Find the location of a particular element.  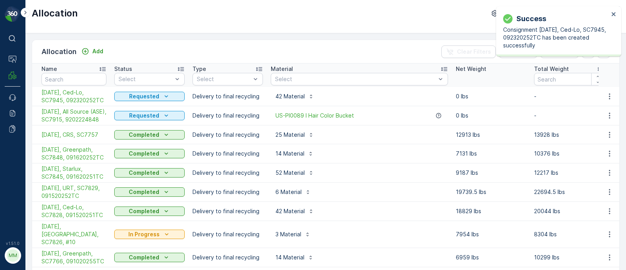

a: 09/19/25, CRS, SC7757 is located at coordinates (74, 135).